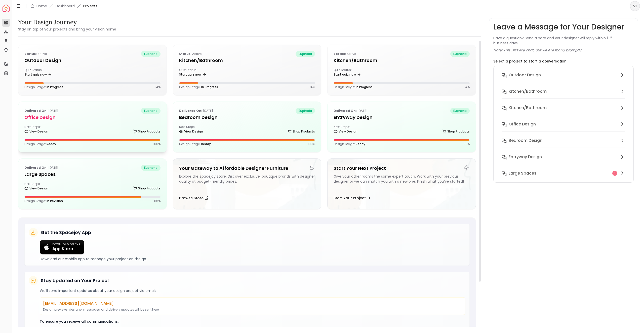 Image resolution: width=644 pixels, height=333 pixels. What do you see at coordinates (538, 50) in the screenshot?
I see `p: Note: This isn’t live chat, but we’ll respond promptly.` at bounding box center [538, 50].